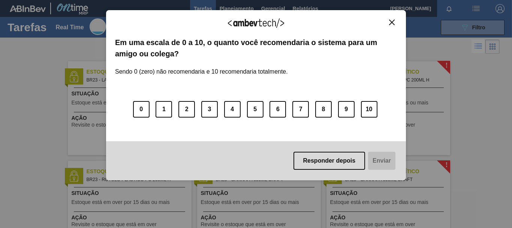 The height and width of the screenshot is (228, 512). I want to click on button: 6, so click(278, 109).